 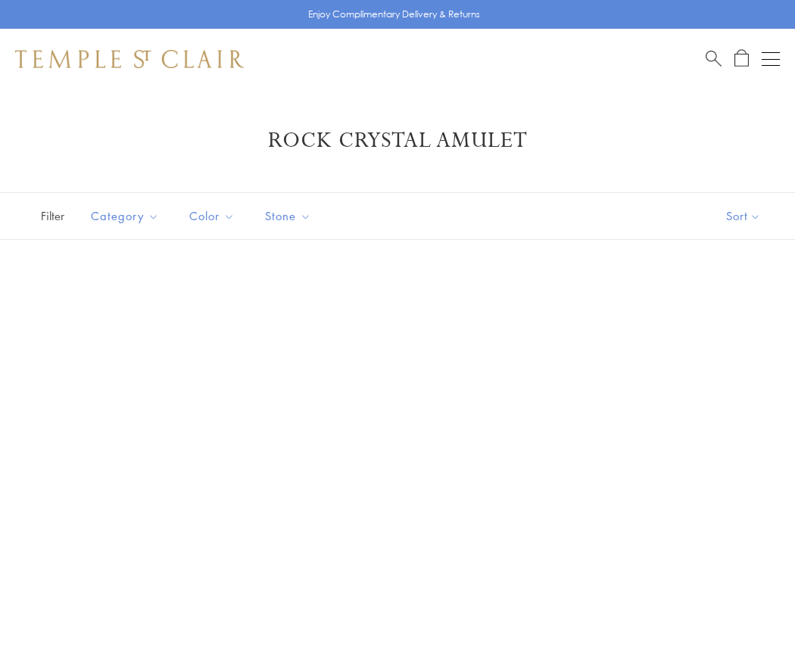 I want to click on button: Color, so click(x=212, y=216).